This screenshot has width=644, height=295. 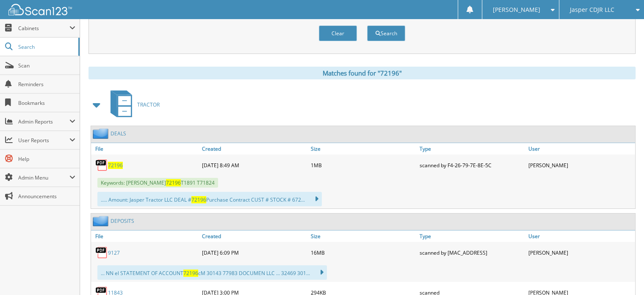 I want to click on span: Cabinets, so click(x=43, y=28).